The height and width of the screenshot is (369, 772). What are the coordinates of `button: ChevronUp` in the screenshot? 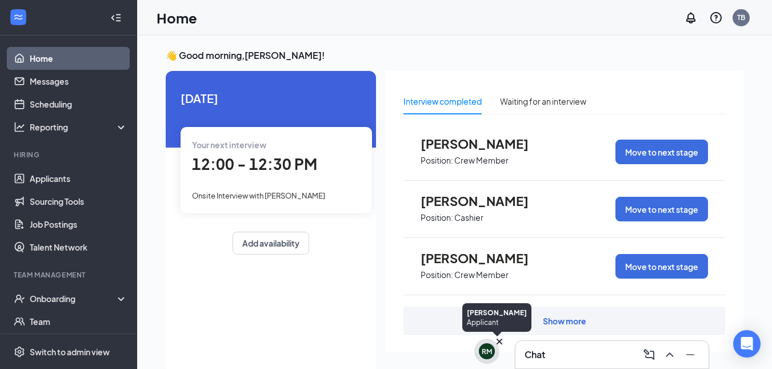 It's located at (670, 354).